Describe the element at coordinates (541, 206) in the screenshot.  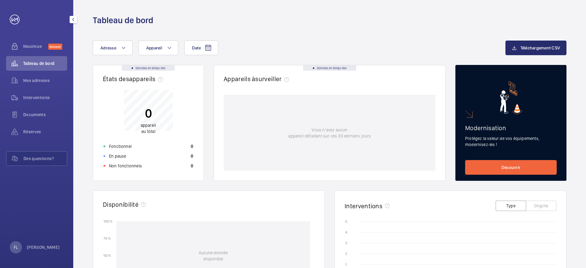
I see `button: Origine` at that location.